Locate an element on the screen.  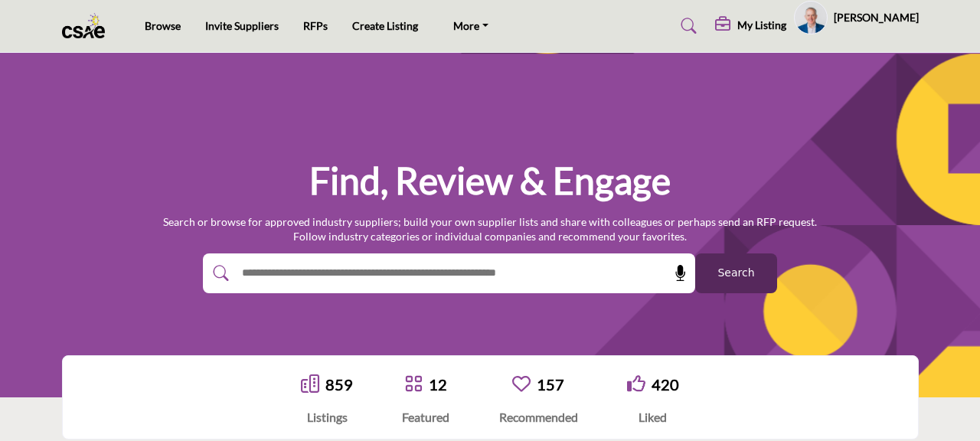
div: Featured is located at coordinates (426, 418).